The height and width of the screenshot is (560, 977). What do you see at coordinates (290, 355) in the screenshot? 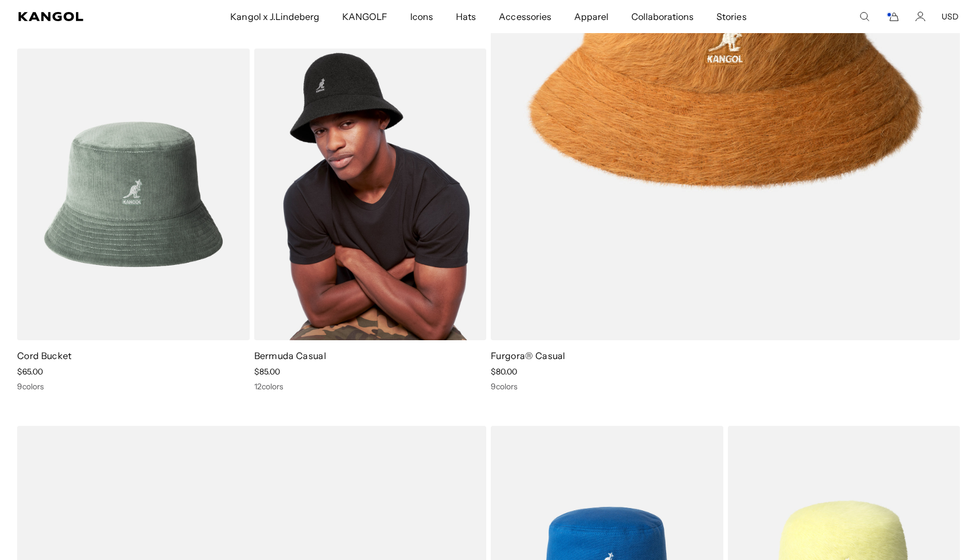
I see `a: Bermuda Casual` at bounding box center [290, 355].